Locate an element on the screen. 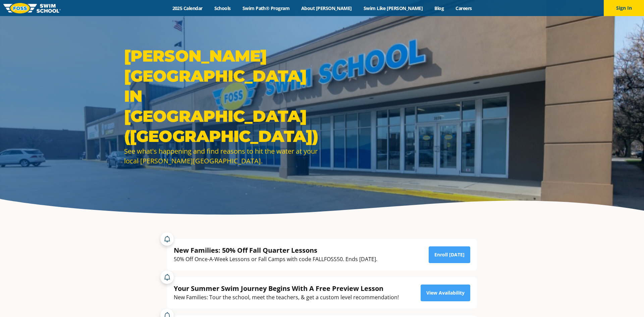 Image resolution: width=644 pixels, height=317 pixels. div: New Families: 50% Off Fall Quarter Lessons is located at coordinates (276, 250).